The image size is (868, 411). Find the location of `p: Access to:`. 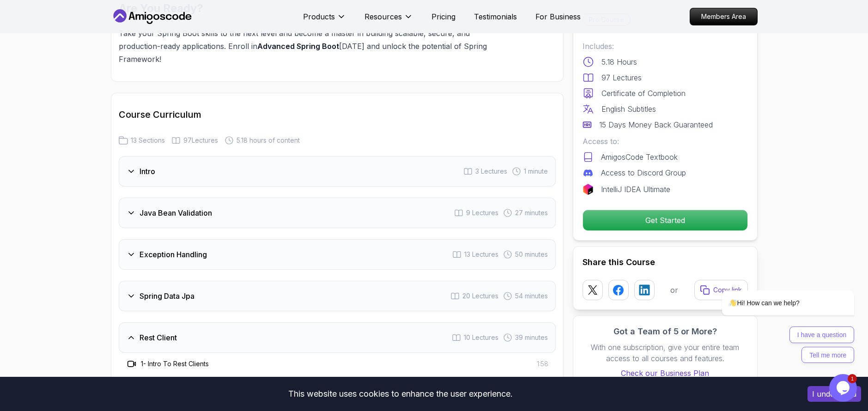

p: Access to: is located at coordinates (665, 141).